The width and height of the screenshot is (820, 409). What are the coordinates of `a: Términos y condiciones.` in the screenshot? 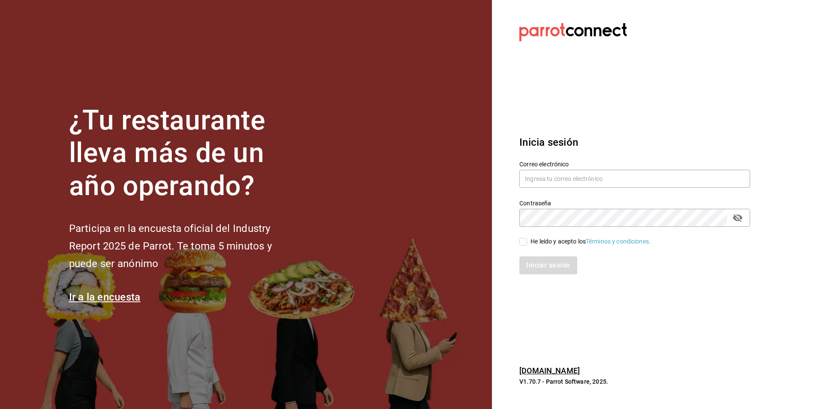 It's located at (618, 241).